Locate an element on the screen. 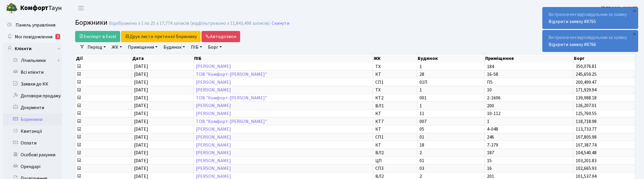  a: Експорт в Excel is located at coordinates (97, 37).